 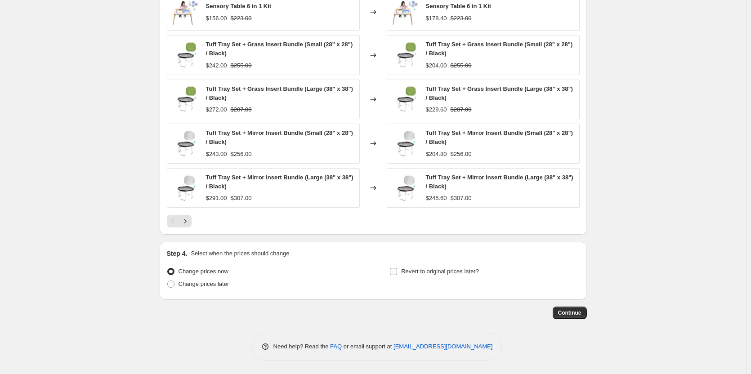 What do you see at coordinates (185, 221) in the screenshot?
I see `button: Next` at bounding box center [185, 221].